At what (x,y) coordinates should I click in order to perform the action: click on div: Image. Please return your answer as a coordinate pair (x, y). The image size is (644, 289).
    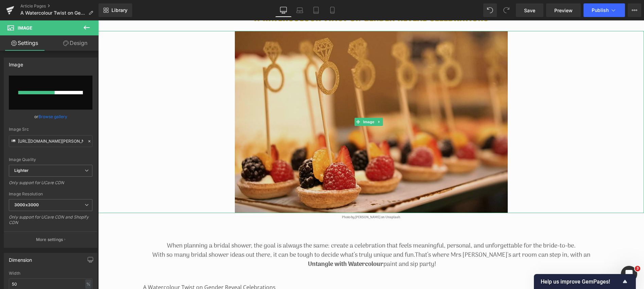
    Looking at the image, I should click on (16, 62).